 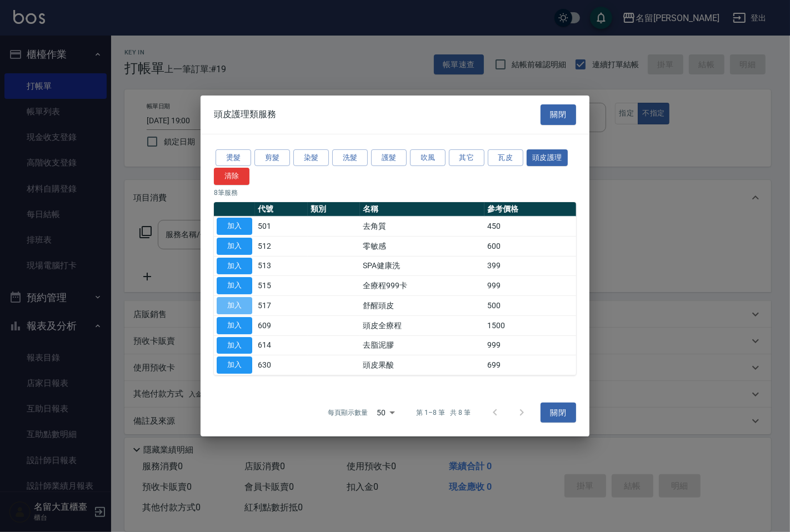 I want to click on p: 第 1–8 筆 共 8 筆, so click(x=443, y=413).